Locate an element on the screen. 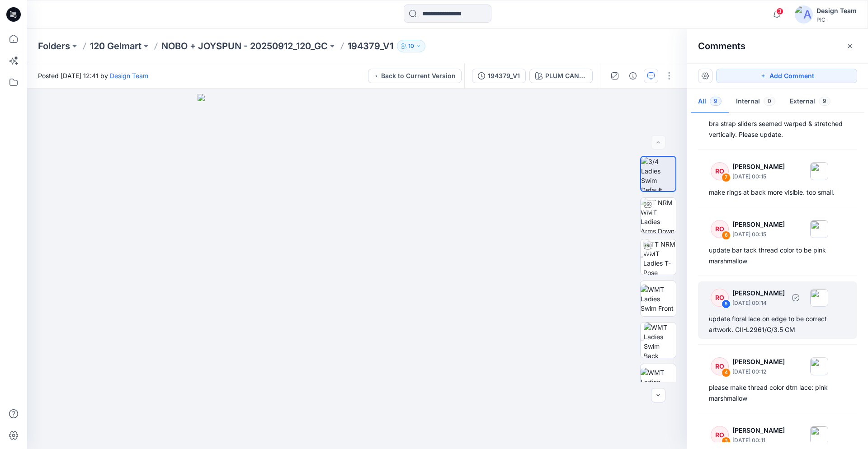 This screenshot has width=868, height=449. p: 194379_V1 is located at coordinates (370, 46).